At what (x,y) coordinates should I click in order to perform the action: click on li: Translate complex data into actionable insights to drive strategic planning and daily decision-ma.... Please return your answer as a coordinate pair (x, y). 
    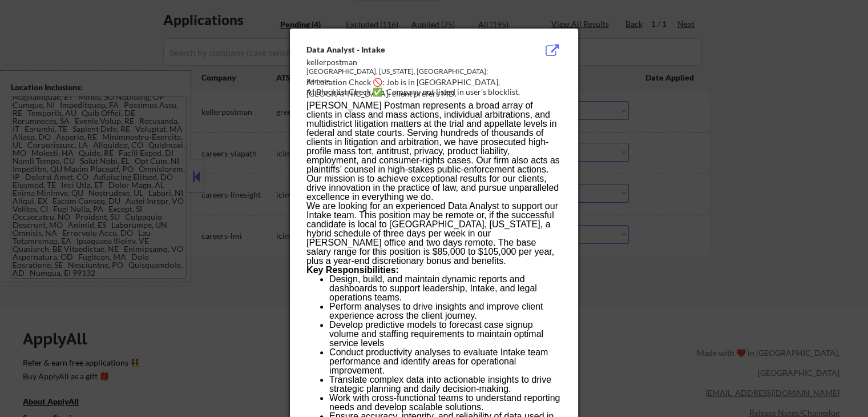
    Looking at the image, I should click on (445, 385).